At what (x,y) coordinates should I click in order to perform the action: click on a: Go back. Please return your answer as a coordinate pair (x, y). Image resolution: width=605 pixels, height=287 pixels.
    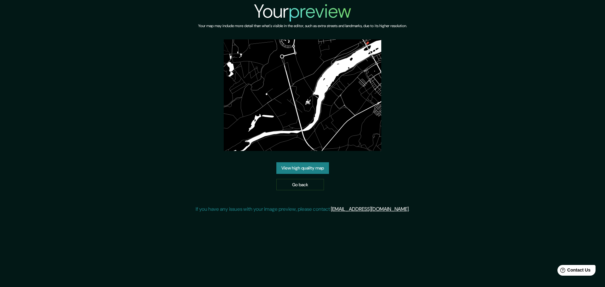
    Looking at the image, I should click on (300, 185).